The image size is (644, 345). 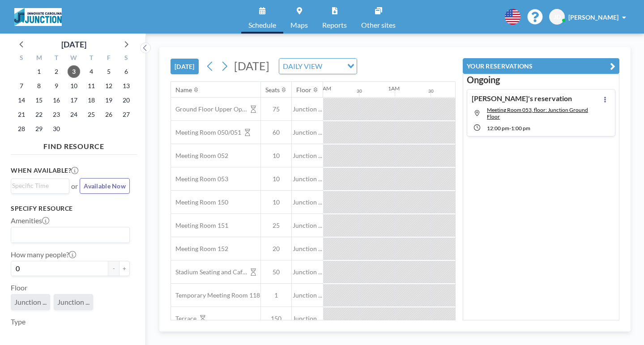 I want to click on span: Stadium Seating and Cafe area, so click(x=209, y=273).